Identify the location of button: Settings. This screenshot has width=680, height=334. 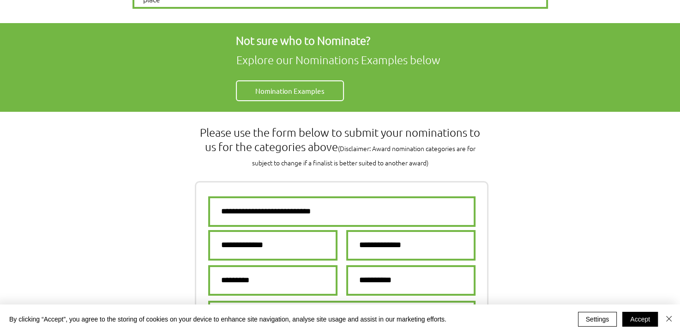
(597, 319).